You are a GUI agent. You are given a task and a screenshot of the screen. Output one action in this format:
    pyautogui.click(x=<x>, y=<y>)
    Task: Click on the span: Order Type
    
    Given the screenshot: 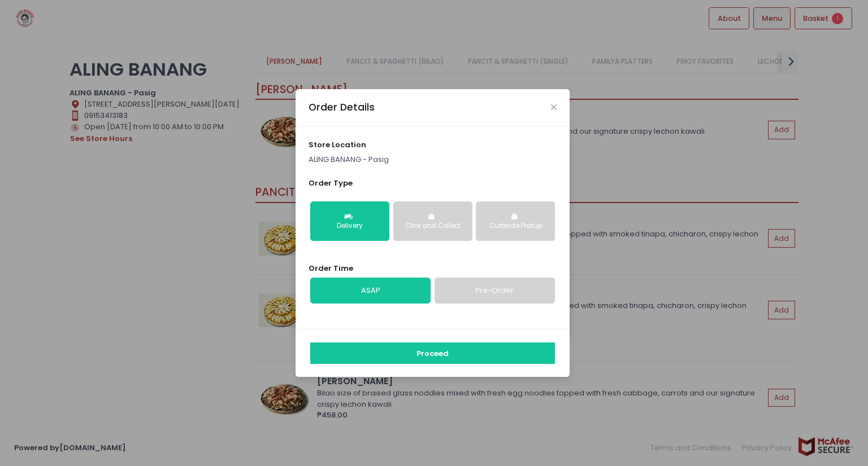 What is the action you would take?
    pyautogui.click(x=331, y=183)
    